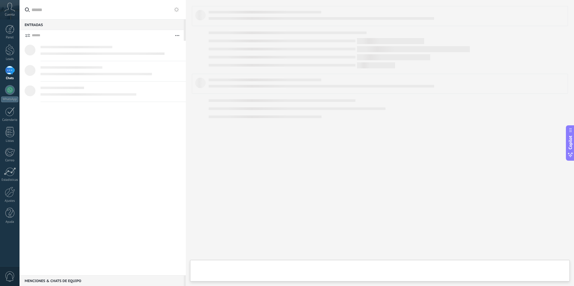 Image resolution: width=574 pixels, height=286 pixels. I want to click on div: Correo, so click(10, 161).